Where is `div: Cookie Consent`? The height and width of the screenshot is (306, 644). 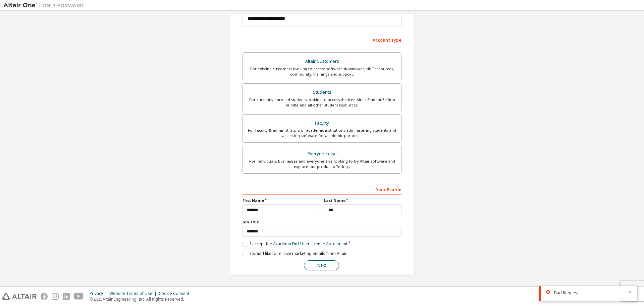
div: Cookie Consent is located at coordinates (176, 293).